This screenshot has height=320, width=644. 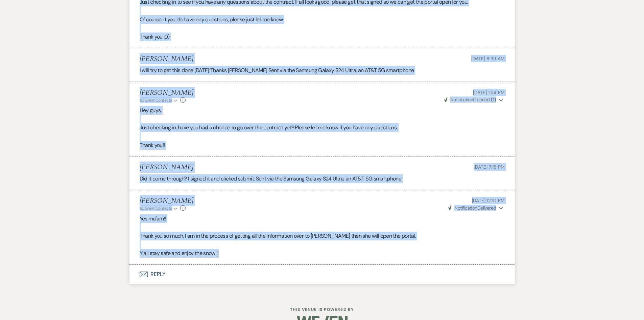 What do you see at coordinates (494, 100) in the screenshot?
I see `strong: ( 1 )` at bounding box center [494, 100].